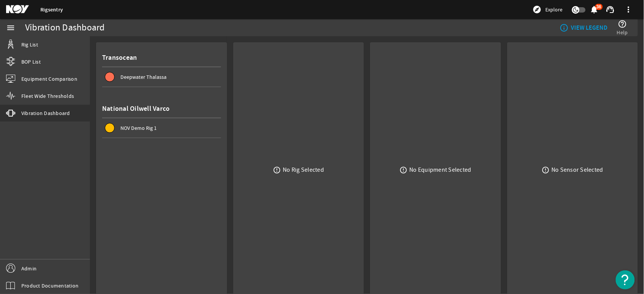  What do you see at coordinates (629, 10) in the screenshot?
I see `button: more_vert` at bounding box center [629, 10].